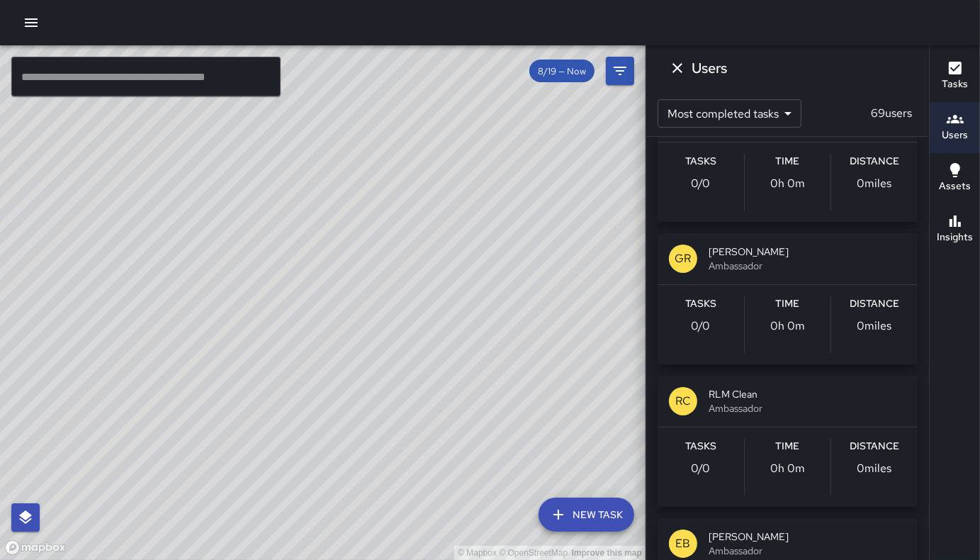 The height and width of the screenshot is (560, 980). Describe the element at coordinates (683, 259) in the screenshot. I see `p: GR` at that location.